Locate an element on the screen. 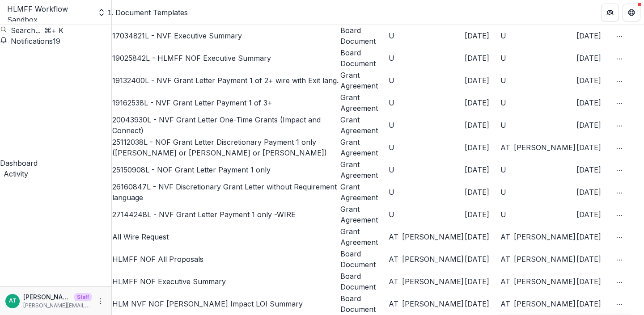 This screenshot has width=644, height=315. span: Notifications is located at coordinates (32, 41).